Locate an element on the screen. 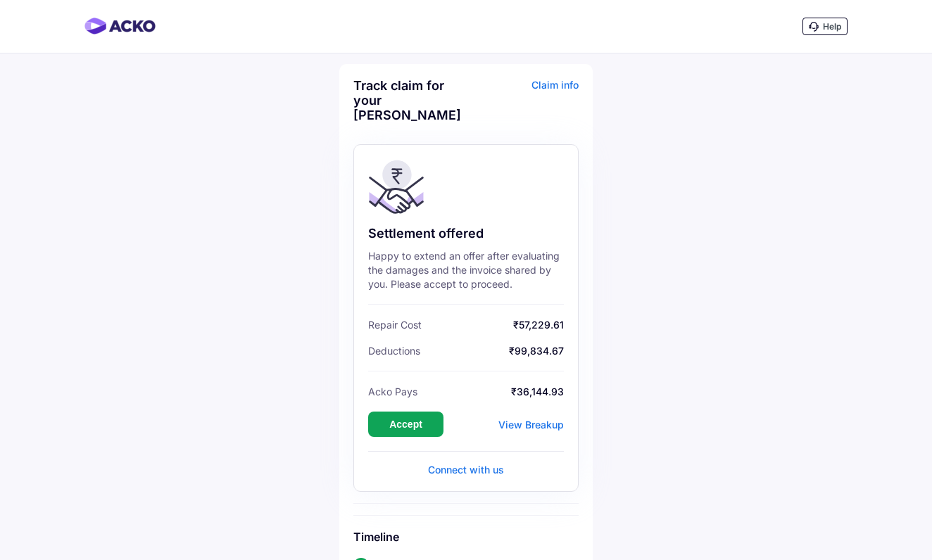 Image resolution: width=932 pixels, height=560 pixels. span: Help is located at coordinates (832, 26).